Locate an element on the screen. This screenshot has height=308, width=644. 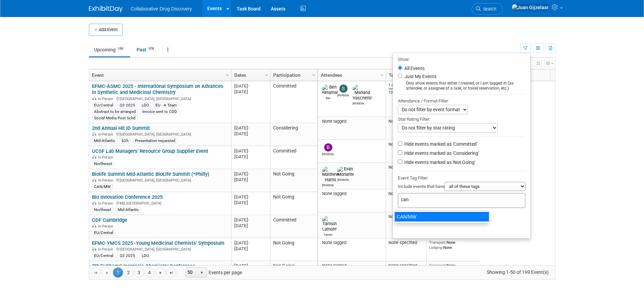
span: 199 is located at coordinates (121, 48).